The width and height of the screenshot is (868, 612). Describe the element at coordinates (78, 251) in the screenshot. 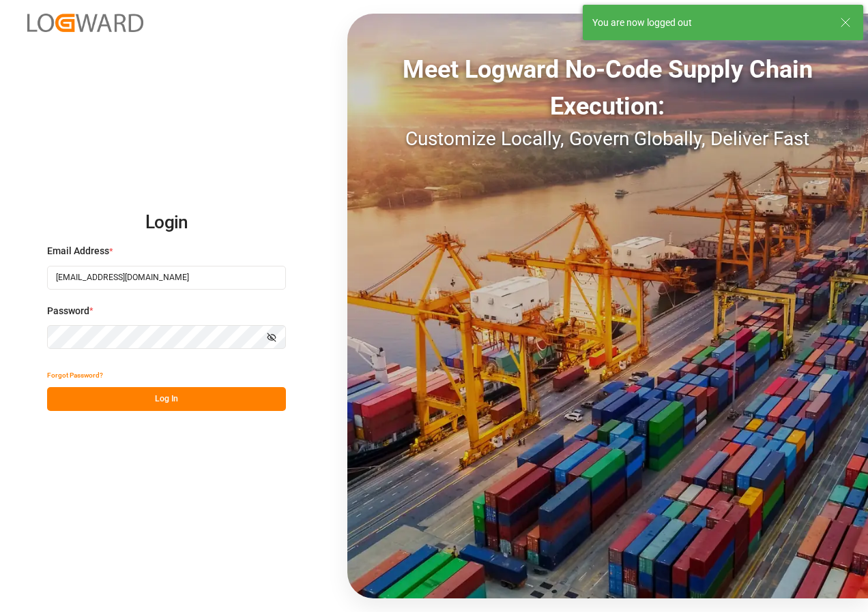

I see `span: Email Address` at that location.